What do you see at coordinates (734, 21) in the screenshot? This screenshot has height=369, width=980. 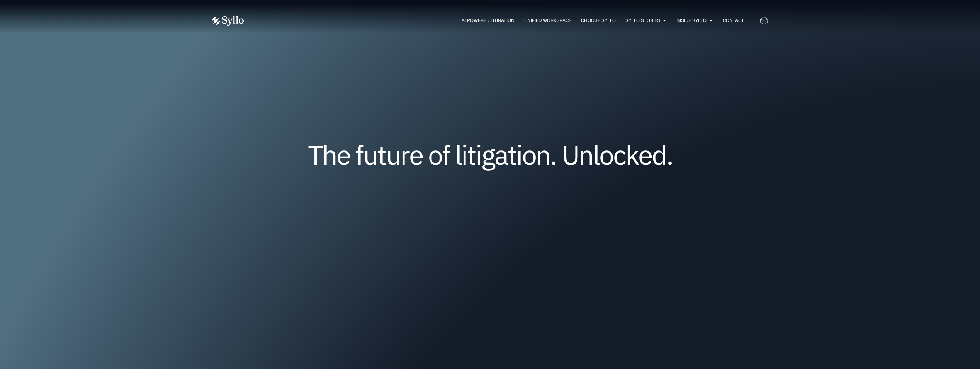 I see `span: Contact` at bounding box center [734, 21].